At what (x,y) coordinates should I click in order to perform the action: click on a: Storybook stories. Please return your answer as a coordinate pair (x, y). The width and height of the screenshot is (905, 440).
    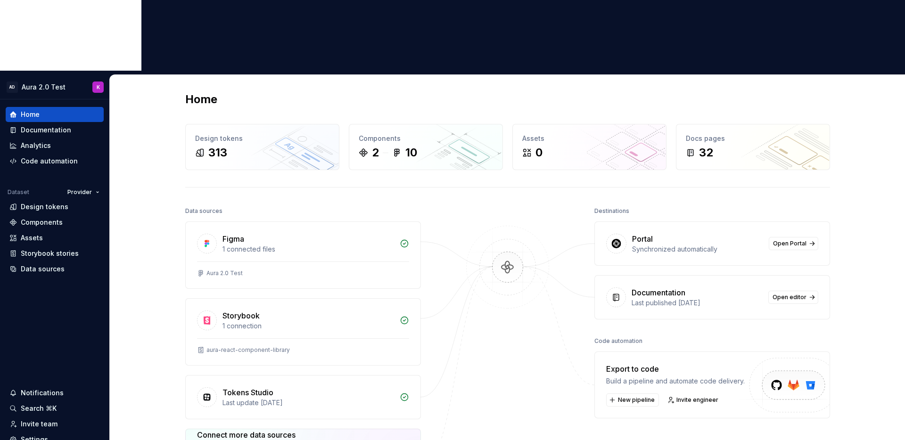
    Looking at the image, I should click on (55, 254).